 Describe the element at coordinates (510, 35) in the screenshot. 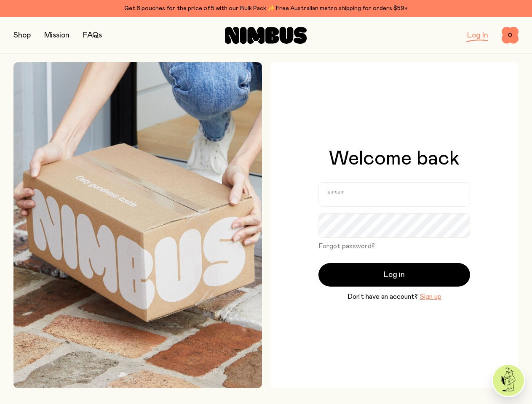

I see `button: 0` at that location.